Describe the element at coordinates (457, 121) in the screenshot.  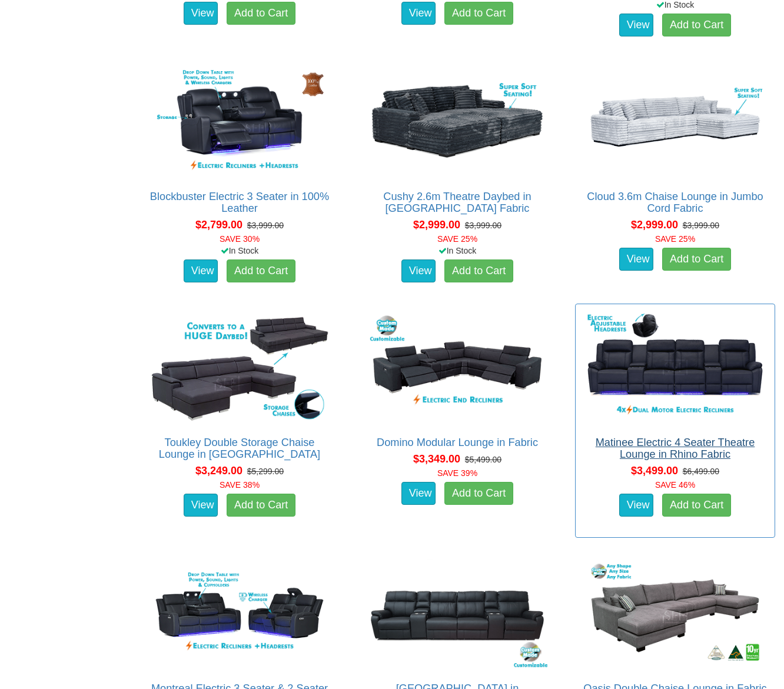
I see `img: Cushy 2.6m Theatre Daybed in Jumbo Cord Fabric` at that location.